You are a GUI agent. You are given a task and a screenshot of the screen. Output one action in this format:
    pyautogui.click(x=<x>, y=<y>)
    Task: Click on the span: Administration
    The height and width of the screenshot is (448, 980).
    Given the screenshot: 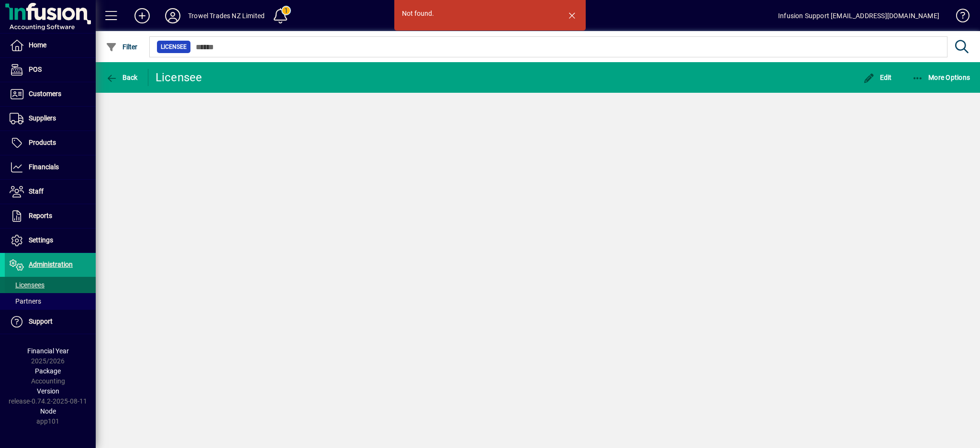 What is the action you would take?
    pyautogui.click(x=51, y=264)
    